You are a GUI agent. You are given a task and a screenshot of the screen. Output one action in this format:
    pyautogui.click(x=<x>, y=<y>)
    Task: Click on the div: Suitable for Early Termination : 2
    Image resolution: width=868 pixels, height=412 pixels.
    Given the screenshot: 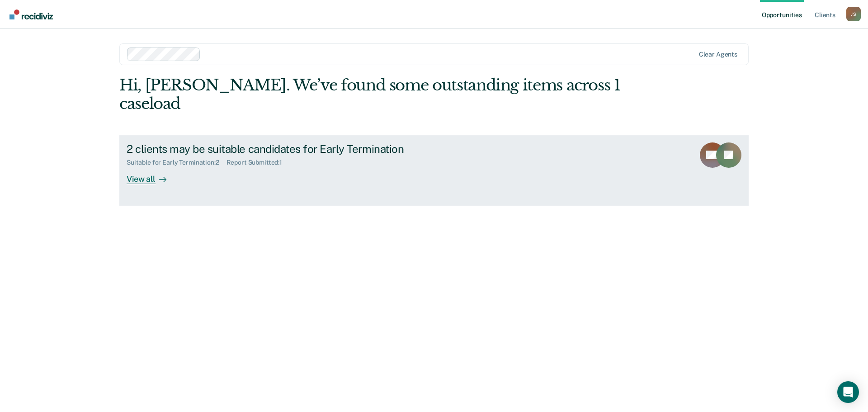 What is the action you would take?
    pyautogui.click(x=177, y=163)
    